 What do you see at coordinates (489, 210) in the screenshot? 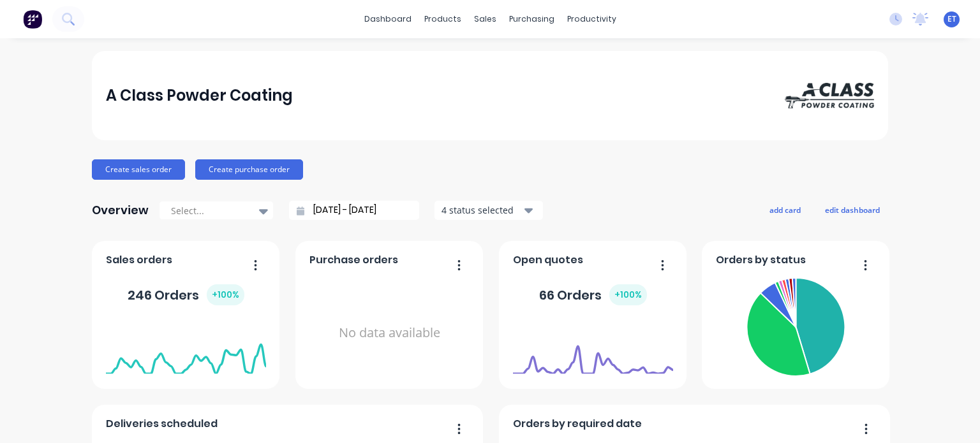
I see `button: 4 status selected` at bounding box center [489, 210].